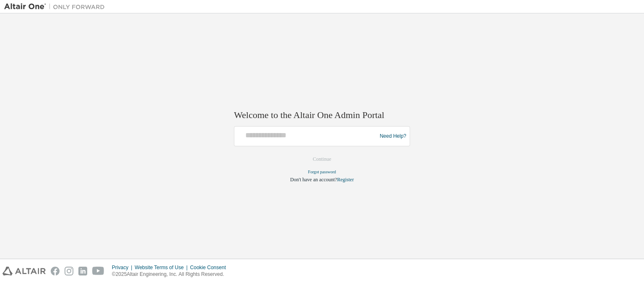 The height and width of the screenshot is (283, 644). Describe the element at coordinates (98, 271) in the screenshot. I see `img: youtube.svg` at that location.